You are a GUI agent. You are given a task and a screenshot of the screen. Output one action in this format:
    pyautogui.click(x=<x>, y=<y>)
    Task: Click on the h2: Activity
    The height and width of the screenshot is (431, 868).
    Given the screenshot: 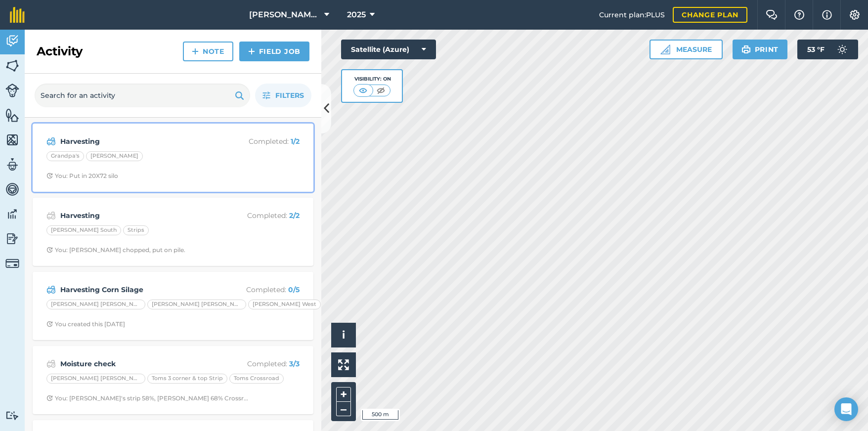 What is the action you would take?
    pyautogui.click(x=59, y=51)
    